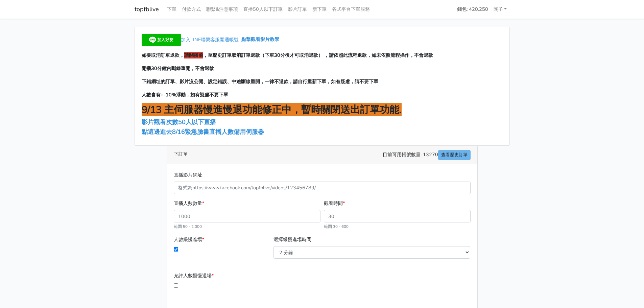 Image resolution: width=644 pixels, height=308 pixels. I want to click on span: 人數會有+-10%浮動，如有疑慮不要下單, so click(185, 95).